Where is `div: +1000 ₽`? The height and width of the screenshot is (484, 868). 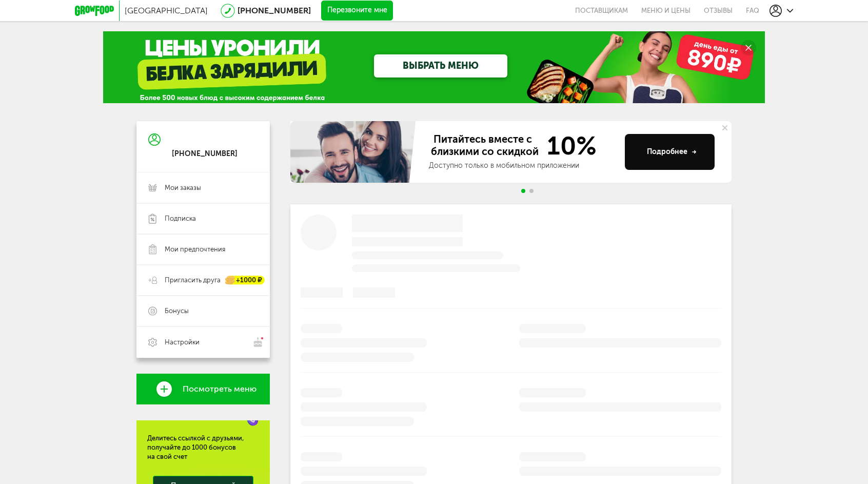
div: +1000 ₽ is located at coordinates (246, 280).